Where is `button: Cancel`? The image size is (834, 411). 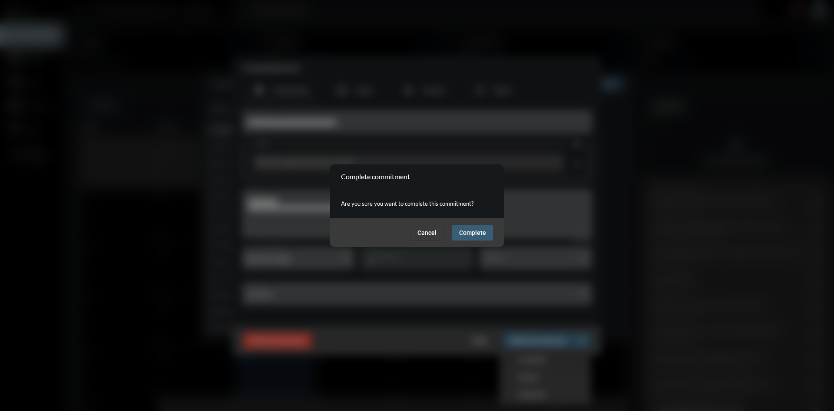 button: Cancel is located at coordinates (427, 233).